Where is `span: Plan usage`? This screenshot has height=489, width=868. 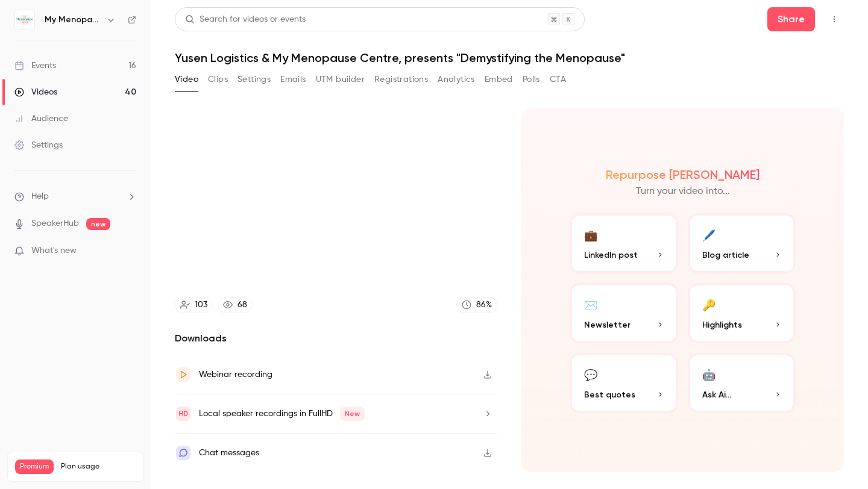 span: Plan usage is located at coordinates (98, 466).